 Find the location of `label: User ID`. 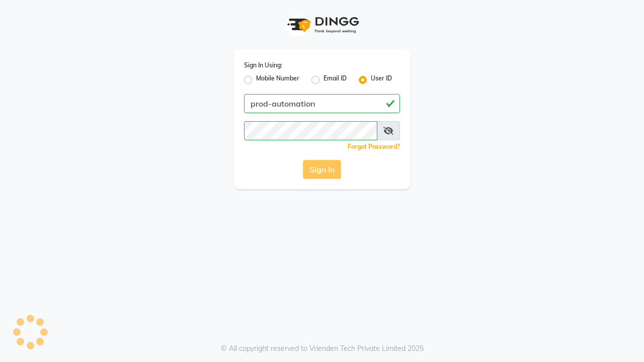

label: User ID is located at coordinates (382, 80).